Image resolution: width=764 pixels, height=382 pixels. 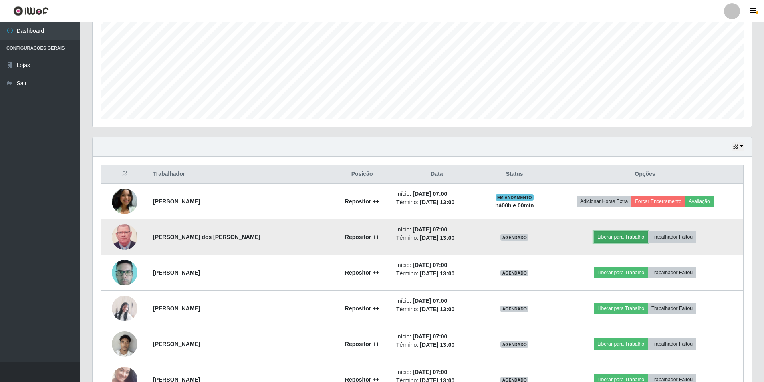 I want to click on th: Trabalhador, so click(x=240, y=174).